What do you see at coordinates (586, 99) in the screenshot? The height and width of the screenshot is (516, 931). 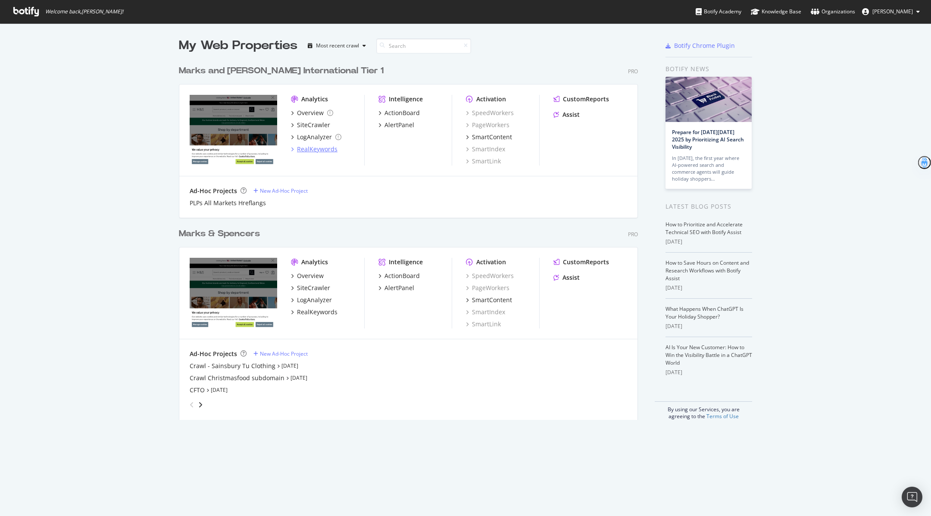 I see `div: CustomReports` at bounding box center [586, 99].